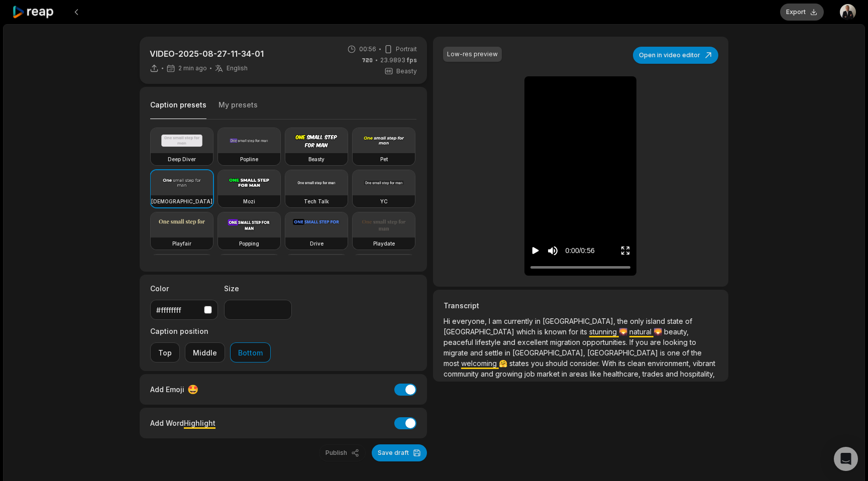 The image size is (868, 481). Describe the element at coordinates (406, 50) in the screenshot. I see `span: Portrait` at that location.